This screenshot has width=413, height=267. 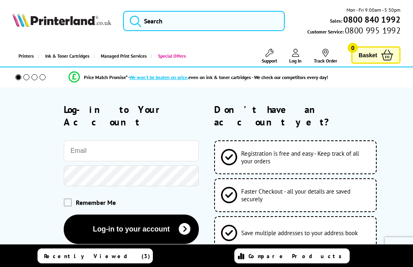 What do you see at coordinates (269, 60) in the screenshot?
I see `span: Support` at bounding box center [269, 60].